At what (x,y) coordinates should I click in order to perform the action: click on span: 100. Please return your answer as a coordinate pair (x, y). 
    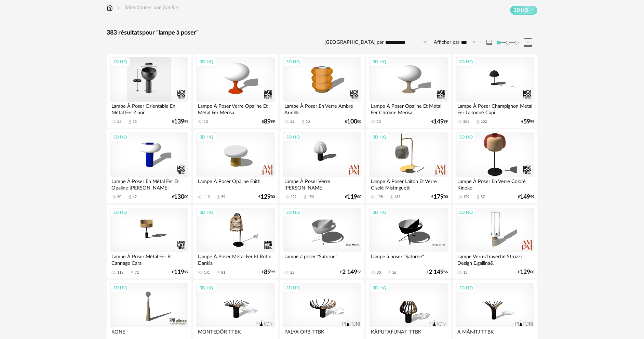
    Looking at the image, I should click on (353, 122).